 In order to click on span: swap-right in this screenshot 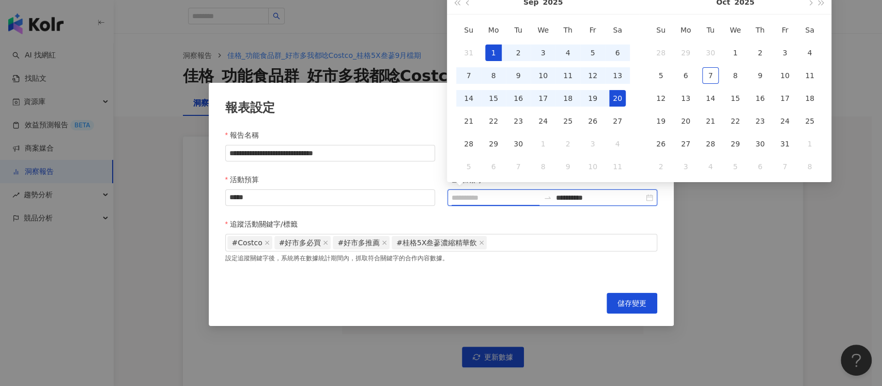, I will do `click(548, 197)`.